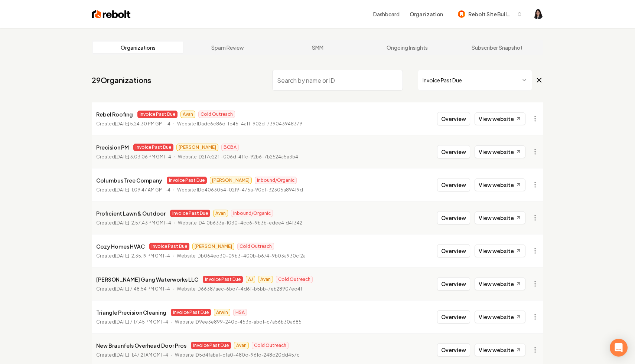  What do you see at coordinates (222, 312) in the screenshot?
I see `span: Arwin` at bounding box center [222, 312].